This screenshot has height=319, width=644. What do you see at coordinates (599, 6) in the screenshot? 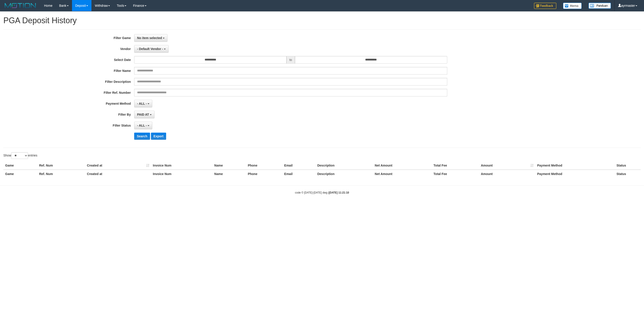
I see `img: panduan.png` at bounding box center [599, 6].